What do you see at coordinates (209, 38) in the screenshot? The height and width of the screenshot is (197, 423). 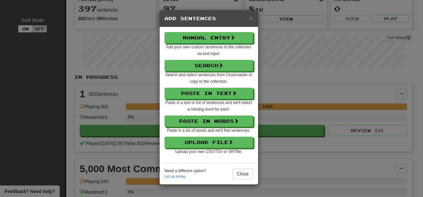 I see `button: Manual Entry` at bounding box center [209, 38].